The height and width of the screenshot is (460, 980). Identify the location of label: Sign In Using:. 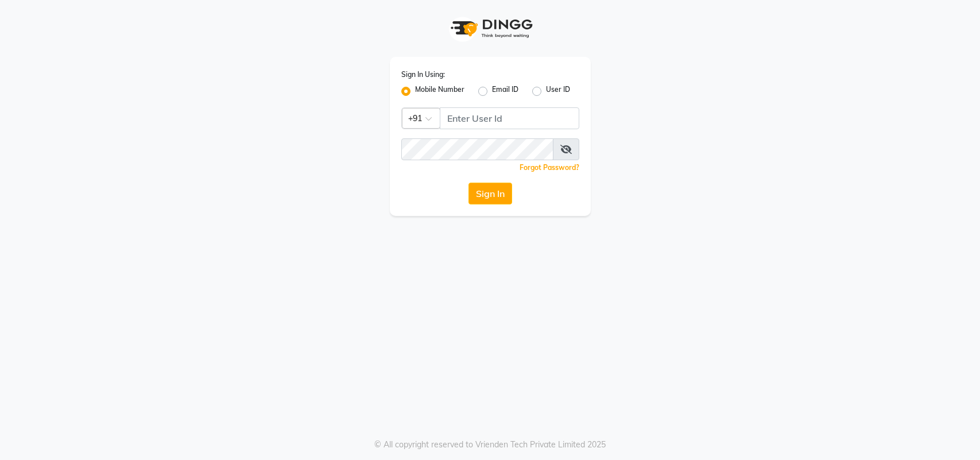
(423, 74).